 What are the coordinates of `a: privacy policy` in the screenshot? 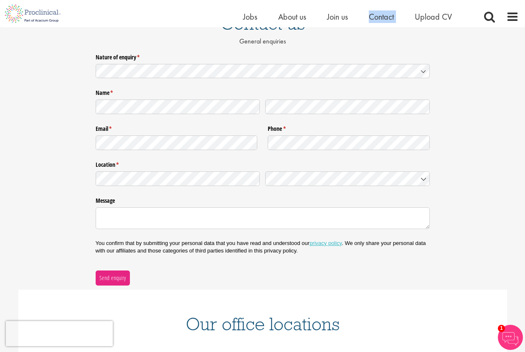 It's located at (326, 243).